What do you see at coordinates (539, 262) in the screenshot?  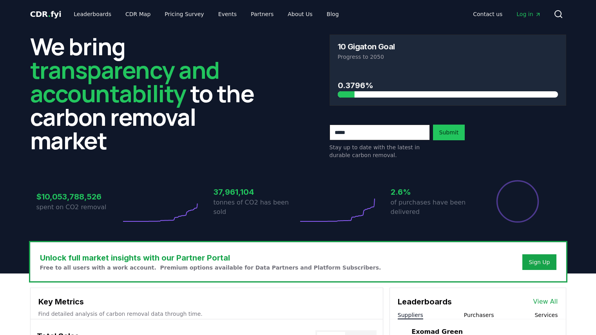 I see `div: Sign Up` at bounding box center [539, 262].